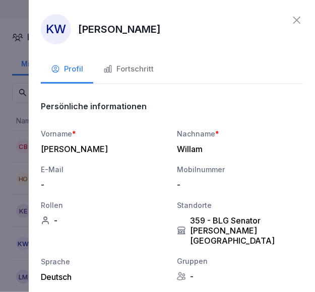 This screenshot has width=315, height=292. Describe the element at coordinates (240, 261) in the screenshot. I see `div: Gruppen` at that location.